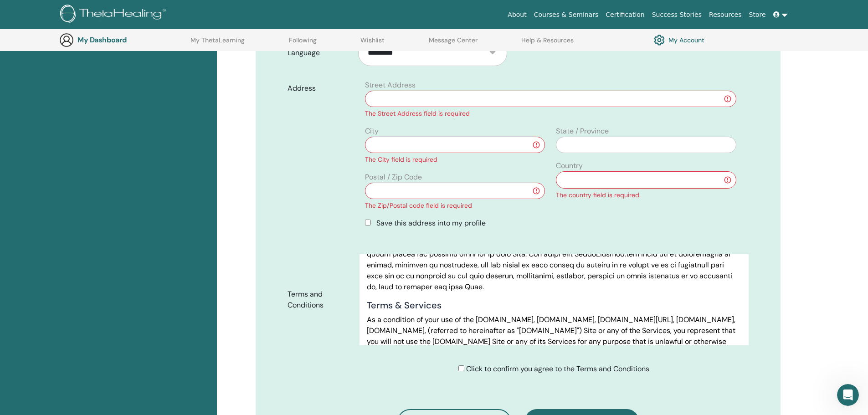 This screenshot has width=868, height=415. Describe the element at coordinates (303, 44) in the screenshot. I see `a: Following` at that location.